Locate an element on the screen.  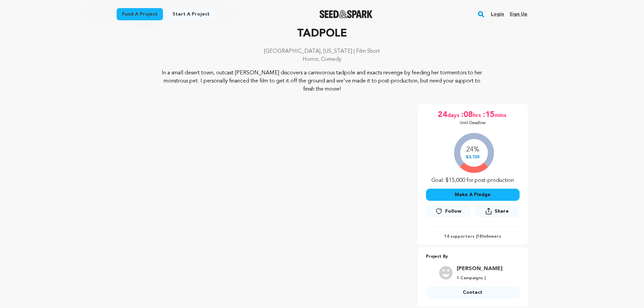
p: Until Deadline is located at coordinates (472, 123).